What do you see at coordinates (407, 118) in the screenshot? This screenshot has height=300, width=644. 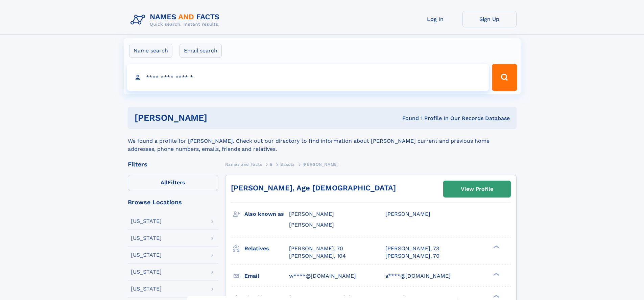 I see `div: Found 1 Profile In Our Records Database` at bounding box center [407, 118].